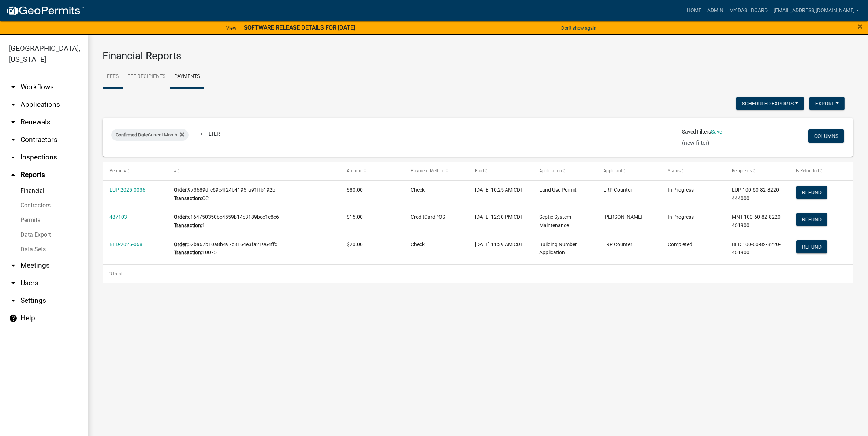 Image resolution: width=868 pixels, height=436 pixels. I want to click on span: Building Number Application, so click(558, 248).